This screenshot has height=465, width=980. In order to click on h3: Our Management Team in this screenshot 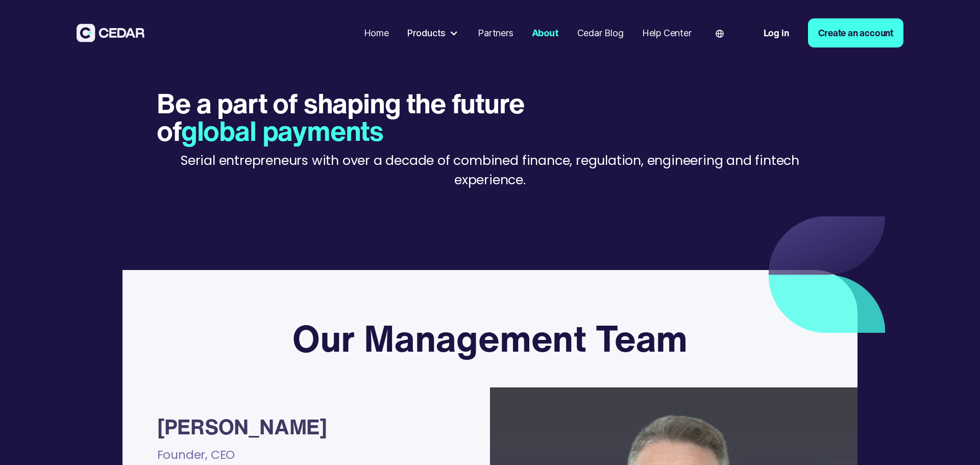, I will do `click(490, 338)`.